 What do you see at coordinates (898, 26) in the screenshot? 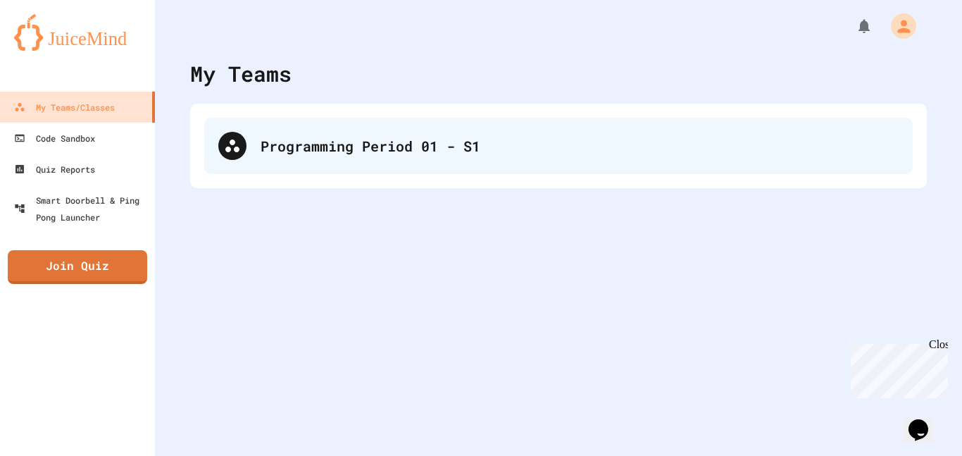
I see `div: My Account` at bounding box center [898, 26].